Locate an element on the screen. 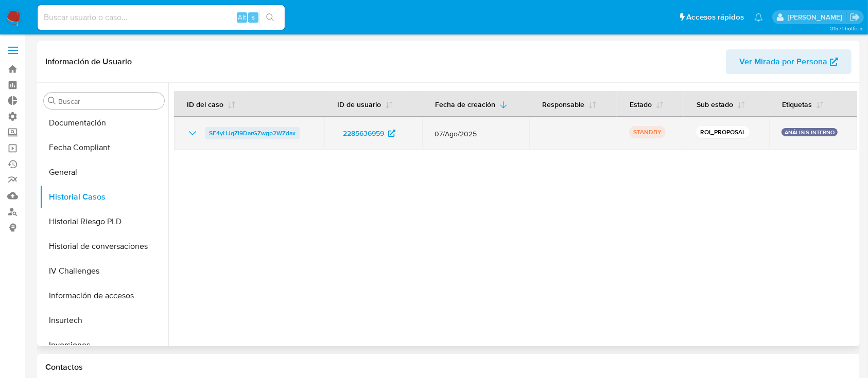  button: Historial de conversaciones is located at coordinates (104, 246).